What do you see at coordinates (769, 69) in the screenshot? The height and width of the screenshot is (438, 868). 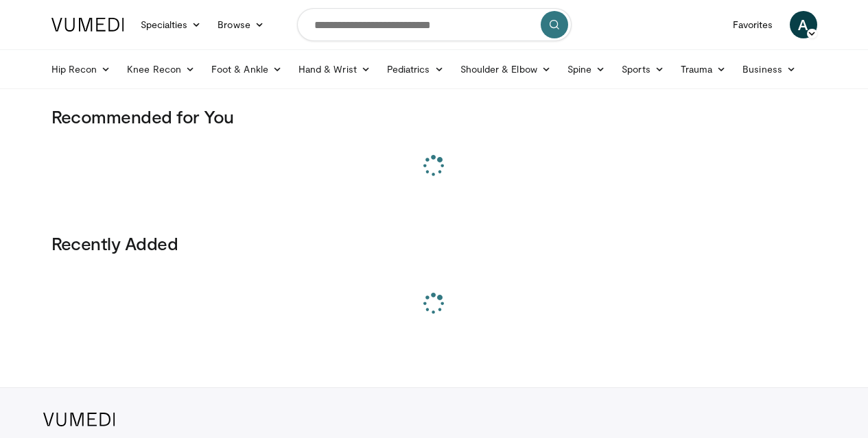 I see `a: Business` at bounding box center [769, 69].